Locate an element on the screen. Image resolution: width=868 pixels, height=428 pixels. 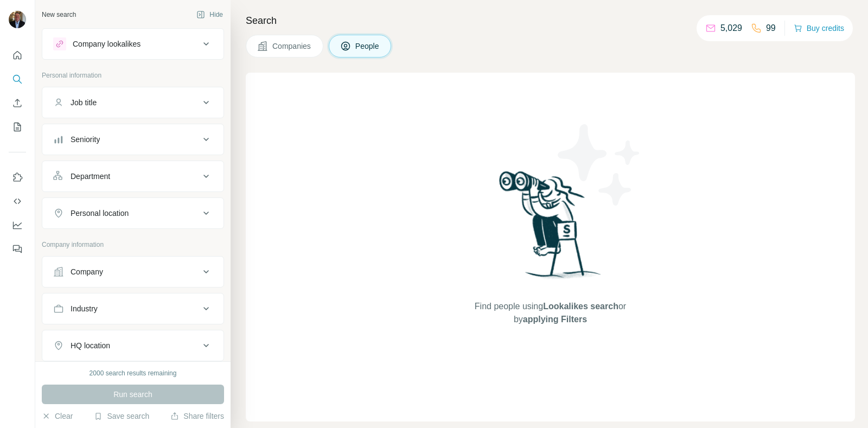
span: Lookalikes search is located at coordinates (580, 306).